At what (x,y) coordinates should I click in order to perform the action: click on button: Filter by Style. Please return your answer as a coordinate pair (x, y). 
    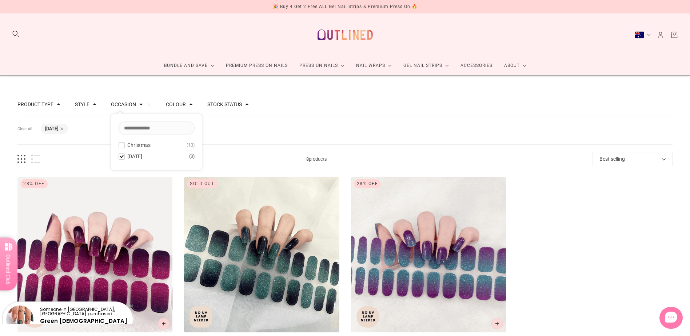
    Looking at the image, I should click on (82, 104).